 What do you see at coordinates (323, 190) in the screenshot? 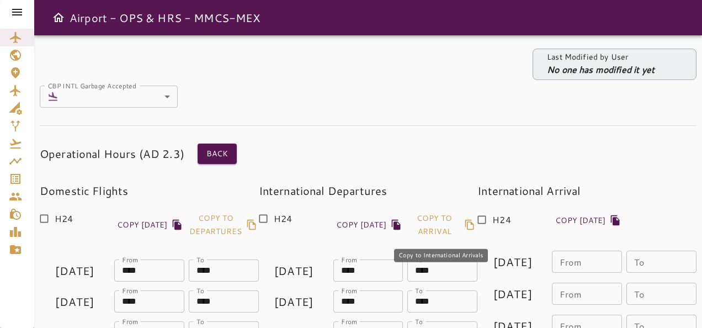
I see `h6: International Departures` at bounding box center [323, 190].